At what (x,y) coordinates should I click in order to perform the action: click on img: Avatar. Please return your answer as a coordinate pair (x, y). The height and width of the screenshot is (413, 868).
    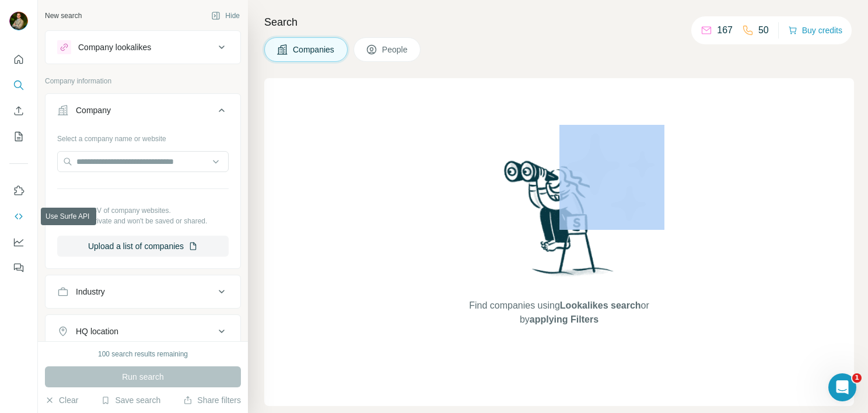
    Looking at the image, I should click on (19, 21).